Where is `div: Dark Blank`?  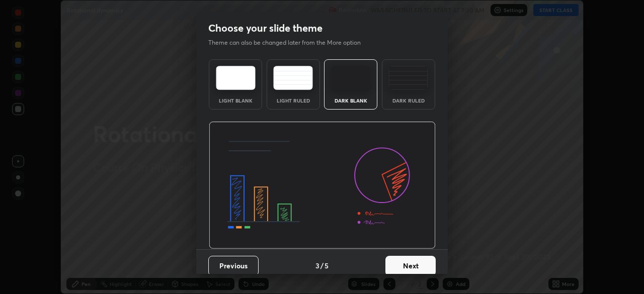 div: Dark Blank is located at coordinates (351, 100).